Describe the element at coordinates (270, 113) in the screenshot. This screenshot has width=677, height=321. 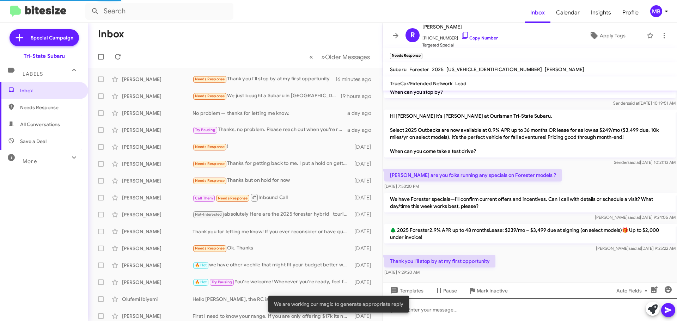
I see `div: No problem — thanks for letting me know.` at that location.